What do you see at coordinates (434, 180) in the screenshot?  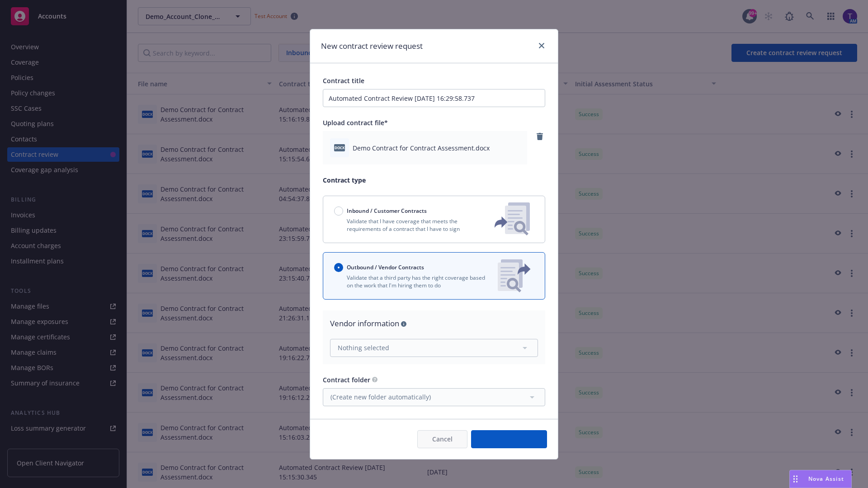 I see `p: Contract type` at bounding box center [434, 180].